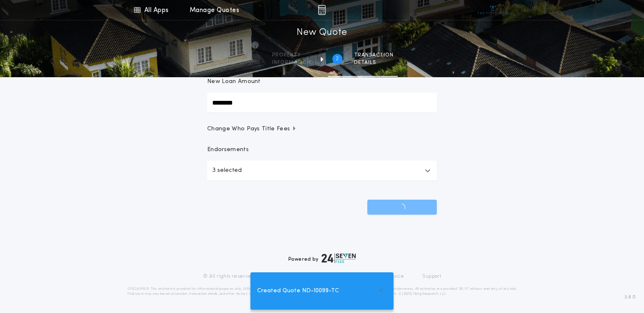  I want to click on div: Powered by, so click(322, 258).